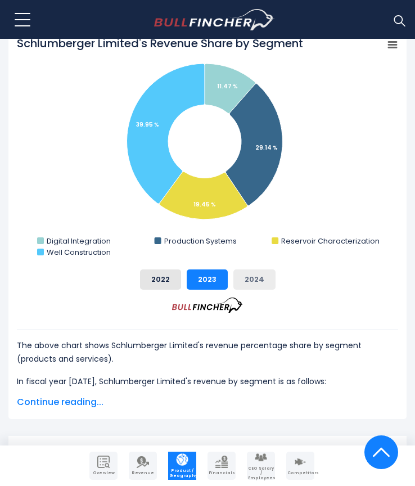  Describe the element at coordinates (227, 86) in the screenshot. I see `tspan: 11.47 %` at that location.